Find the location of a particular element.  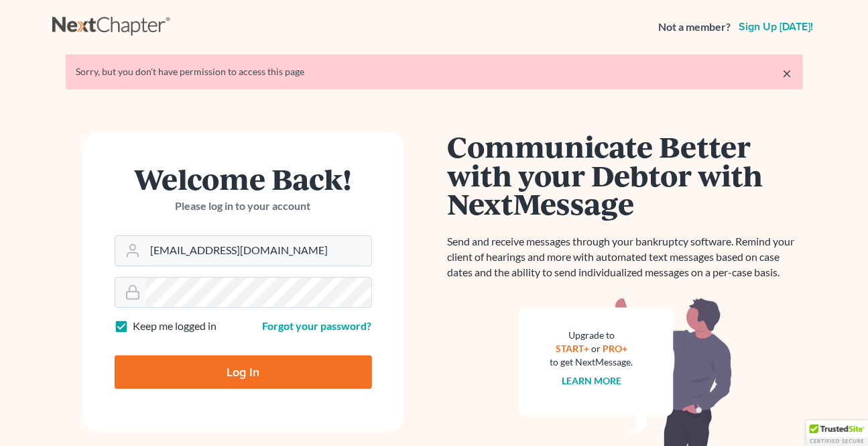

input: Log In is located at coordinates (244, 372).